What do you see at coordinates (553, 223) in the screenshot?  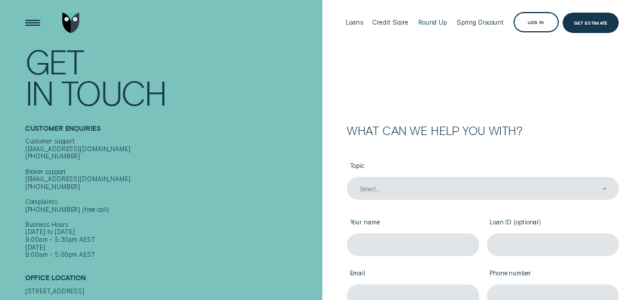 I see `label: Loan ID (optional)` at bounding box center [553, 223].